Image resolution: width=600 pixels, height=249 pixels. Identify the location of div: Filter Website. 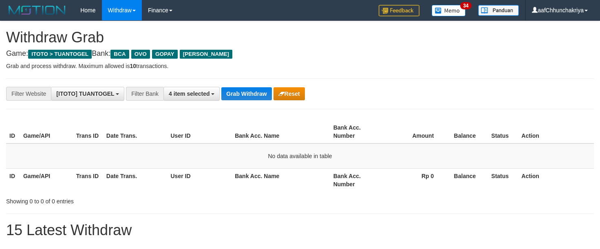
(29, 94).